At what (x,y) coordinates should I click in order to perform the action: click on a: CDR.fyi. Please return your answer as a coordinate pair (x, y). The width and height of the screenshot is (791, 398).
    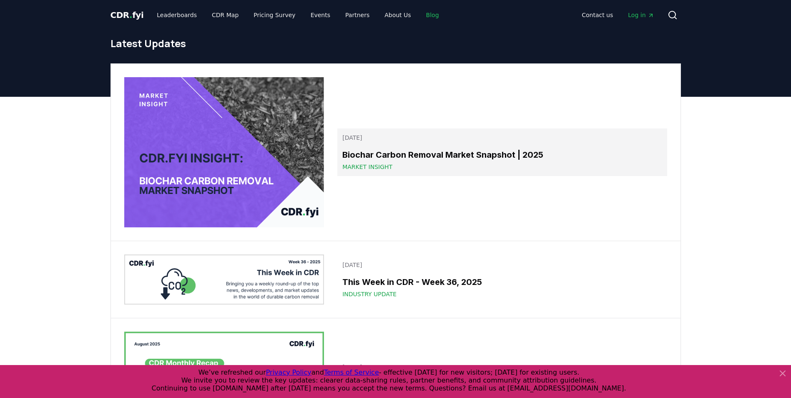
    Looking at the image, I should click on (127, 15).